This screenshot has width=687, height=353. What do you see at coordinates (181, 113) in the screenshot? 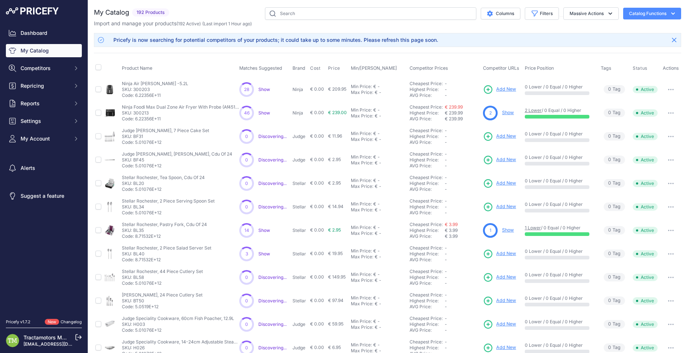
I see `p: SKU: 300213` at bounding box center [181, 113].